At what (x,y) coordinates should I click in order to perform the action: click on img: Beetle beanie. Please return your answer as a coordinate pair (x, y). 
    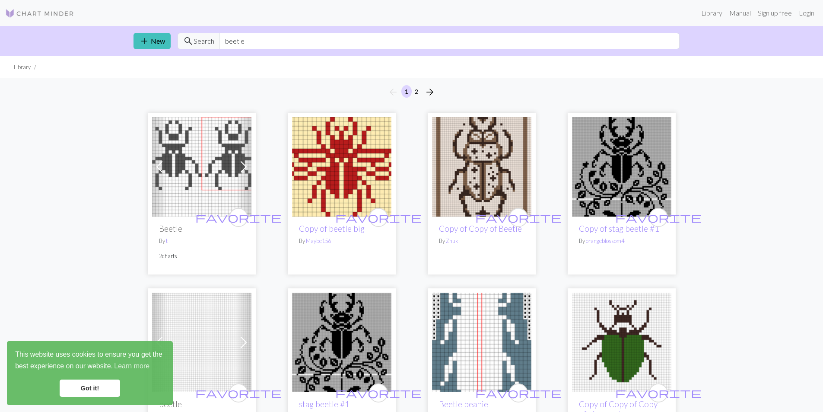
    Looking at the image, I should click on (482, 342).